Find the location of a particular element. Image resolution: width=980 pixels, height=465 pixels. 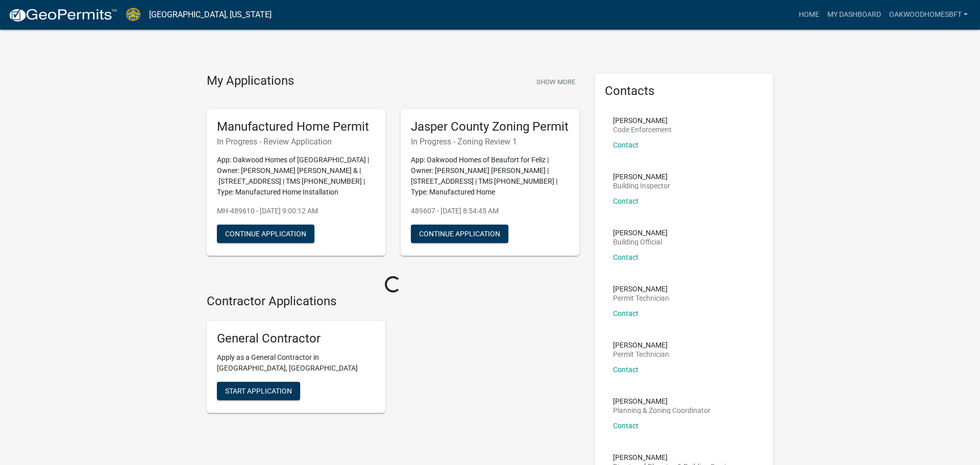

img: Jasper County, South Carolina is located at coordinates (133, 14).